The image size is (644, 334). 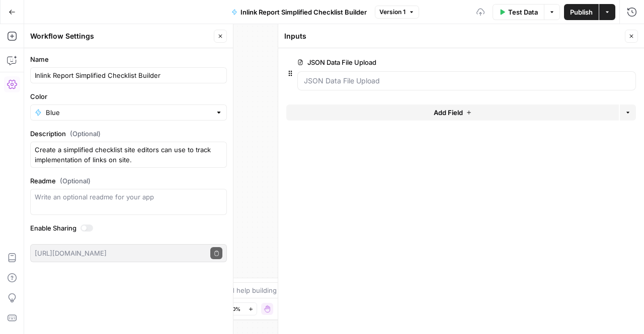 I want to click on input: Blue, so click(x=128, y=112).